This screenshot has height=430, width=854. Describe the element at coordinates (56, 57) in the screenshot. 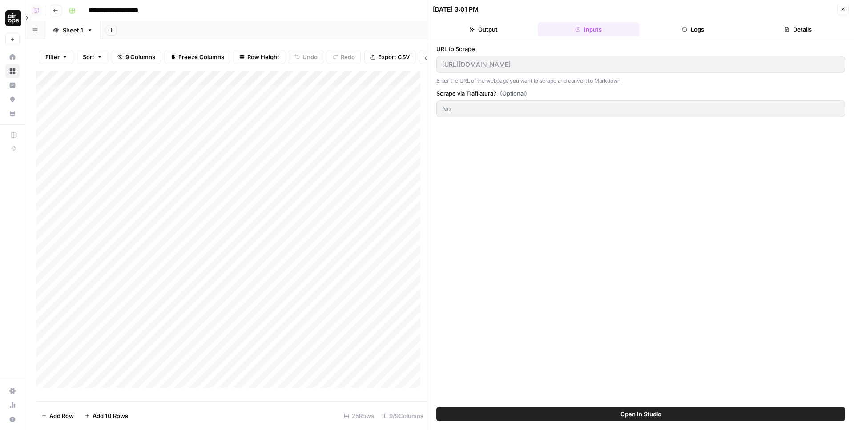

I see `button: Filter` at that location.